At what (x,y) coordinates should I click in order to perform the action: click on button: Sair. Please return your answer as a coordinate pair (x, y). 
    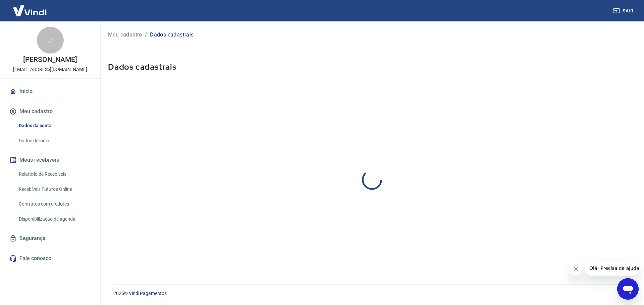
    Looking at the image, I should click on (624, 11).